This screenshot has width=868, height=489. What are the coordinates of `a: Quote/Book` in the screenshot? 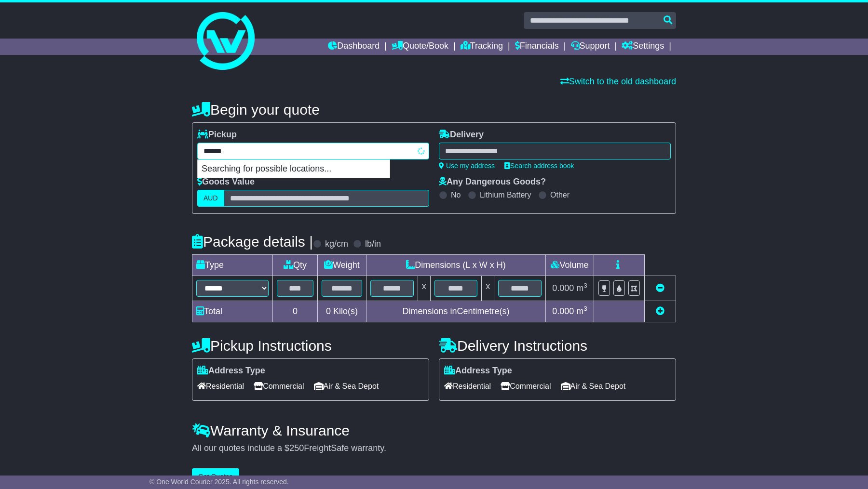 It's located at (420, 47).